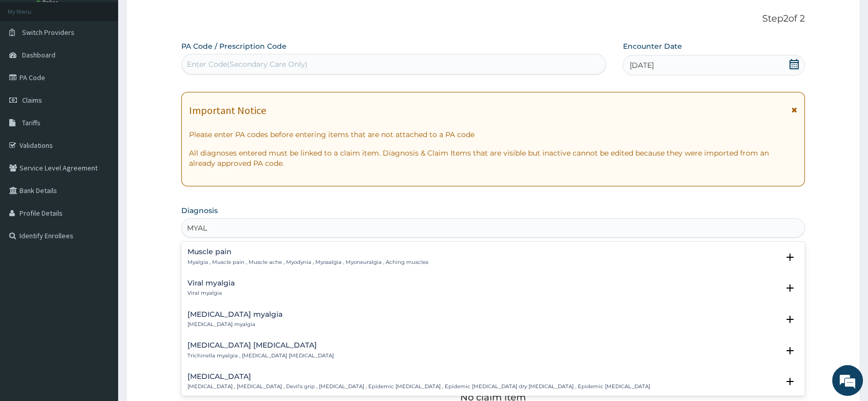  I want to click on h4: Viral myalgia, so click(211, 283).